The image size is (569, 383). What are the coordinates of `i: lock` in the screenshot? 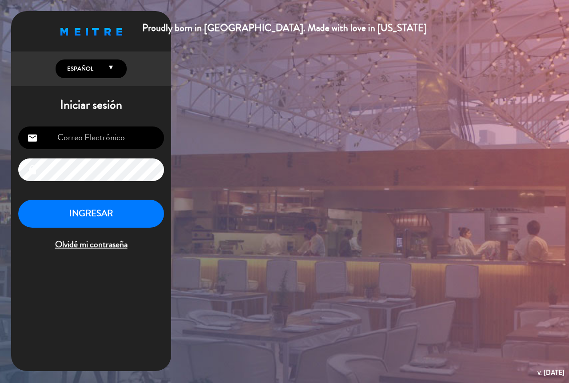 It's located at (32, 170).